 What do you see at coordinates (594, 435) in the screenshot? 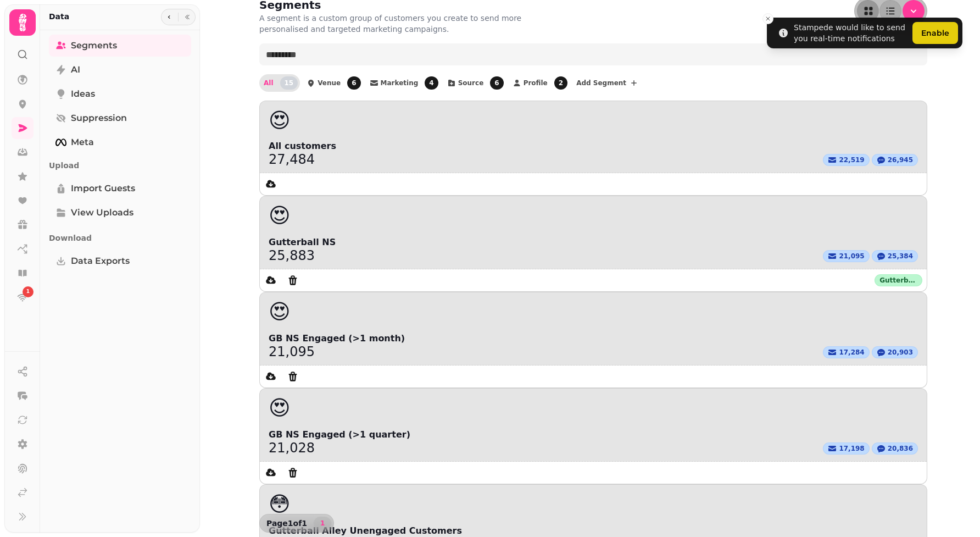
I see `span: GB NS Engaged (>1 quarter)` at bounding box center [594, 435].